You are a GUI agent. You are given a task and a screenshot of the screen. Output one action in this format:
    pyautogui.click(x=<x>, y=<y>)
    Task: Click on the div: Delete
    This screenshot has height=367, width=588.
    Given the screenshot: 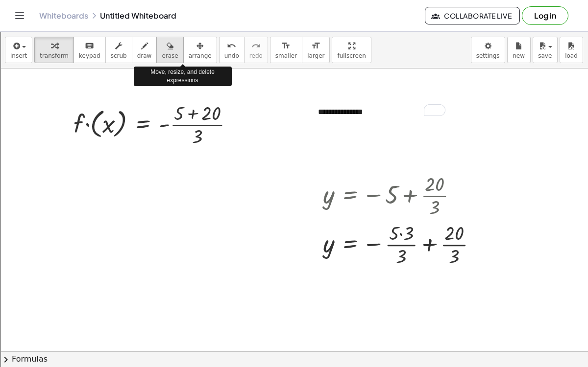 What is the action you would take?
    pyautogui.click(x=294, y=53)
    